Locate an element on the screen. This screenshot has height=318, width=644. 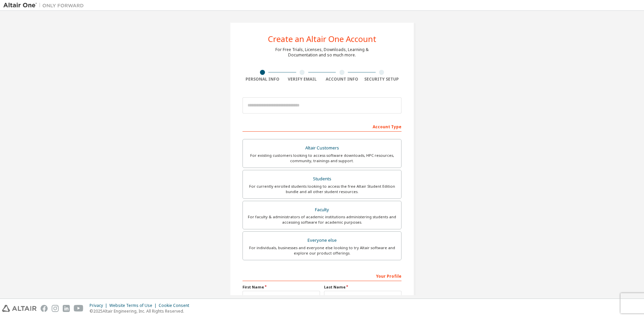
img: instagram.svg is located at coordinates (55, 309).